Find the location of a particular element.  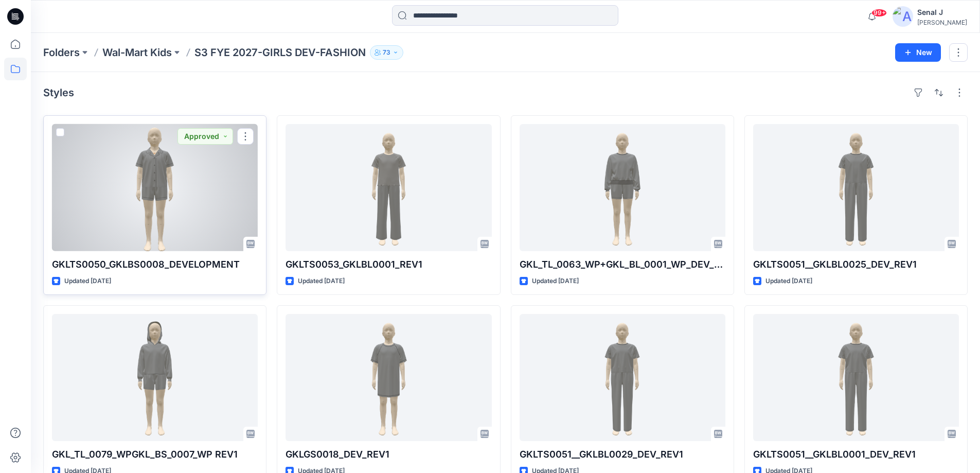

p: GKLGS0018_DEV_REV1 is located at coordinates (388, 454).